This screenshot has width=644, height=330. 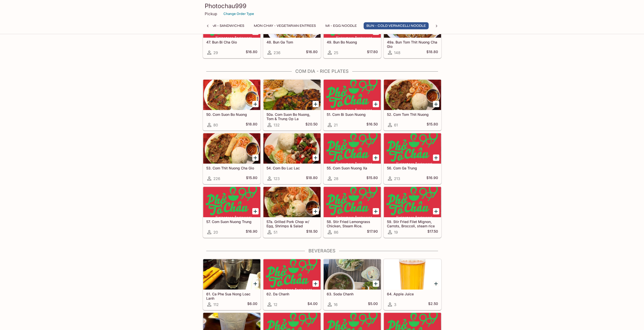 I want to click on button: Bun - Cold Vermicelli Noodle, so click(x=396, y=26).